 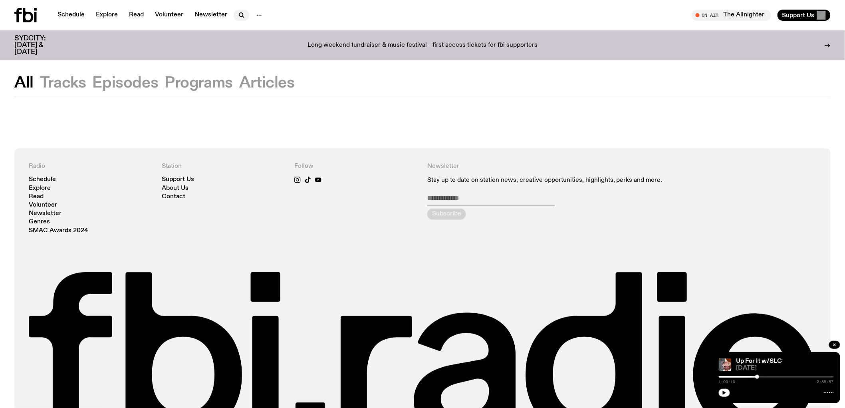 I want to click on h4: Follow, so click(x=356, y=166).